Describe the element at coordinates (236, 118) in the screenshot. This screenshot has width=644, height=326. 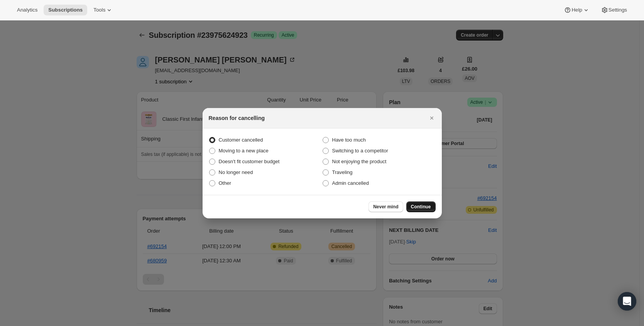
I see `h2: Reason for cancelling` at that location.